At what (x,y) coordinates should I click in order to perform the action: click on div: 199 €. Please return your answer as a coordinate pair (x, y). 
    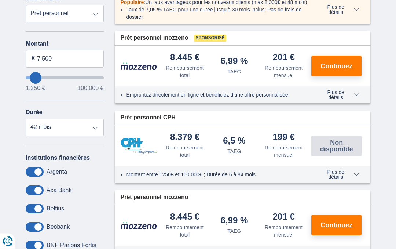
    Looking at the image, I should click on (284, 138).